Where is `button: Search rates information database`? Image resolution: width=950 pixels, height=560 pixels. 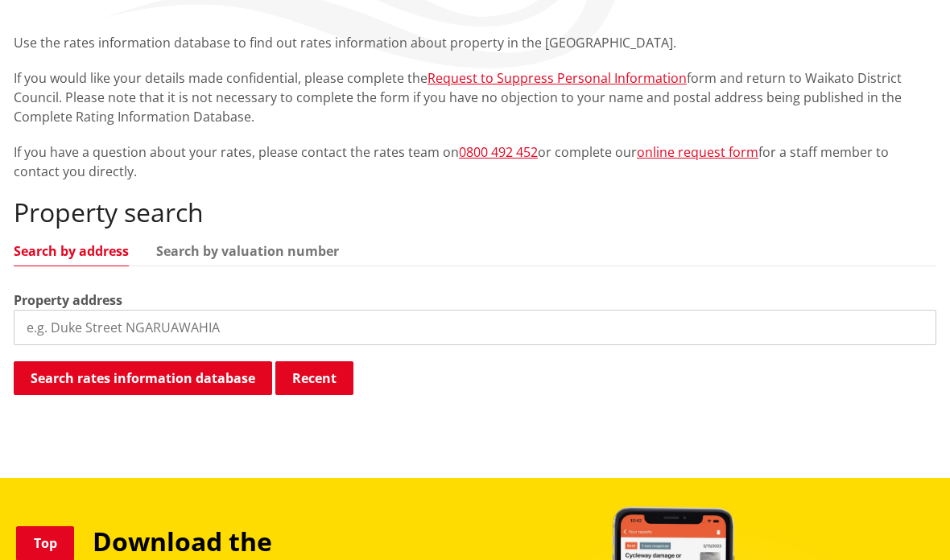 button: Search rates information database is located at coordinates (143, 379).